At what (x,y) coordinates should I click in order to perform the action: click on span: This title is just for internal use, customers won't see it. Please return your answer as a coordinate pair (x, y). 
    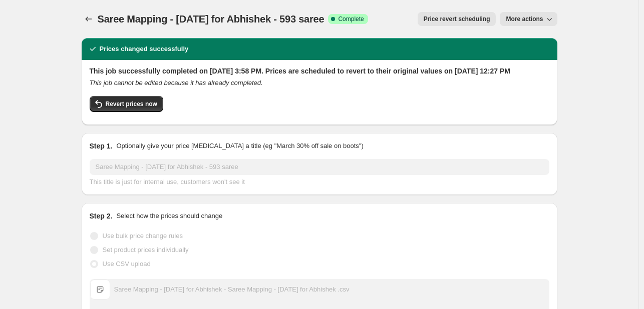
    Looking at the image, I should click on (167, 181).